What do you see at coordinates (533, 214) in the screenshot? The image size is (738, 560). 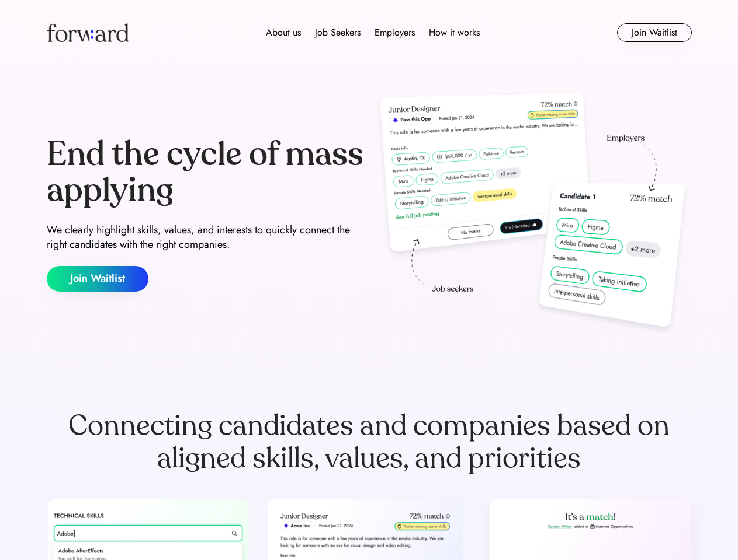 I see `img: hero-image.png` at bounding box center [533, 214].